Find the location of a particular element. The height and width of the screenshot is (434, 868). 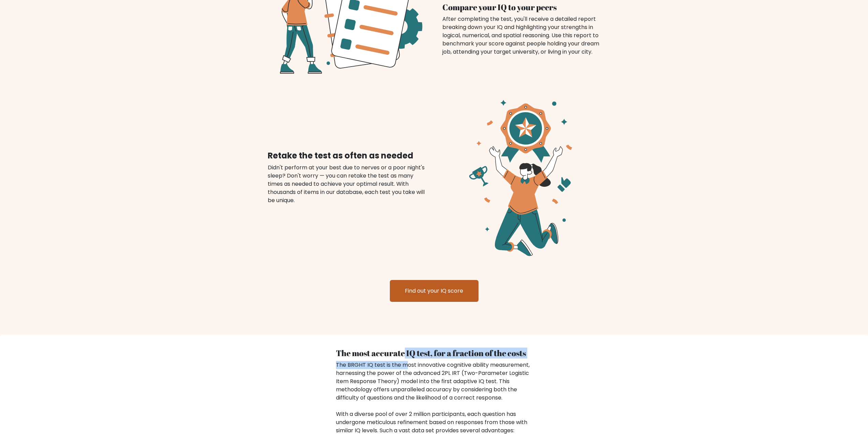

h4: Retake the test as often as needed is located at coordinates (347, 156).